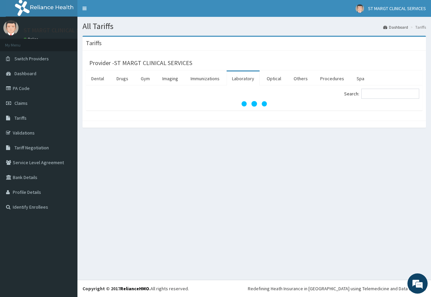 Image resolution: width=431 pixels, height=297 pixels. I want to click on input: Search:, so click(390, 94).